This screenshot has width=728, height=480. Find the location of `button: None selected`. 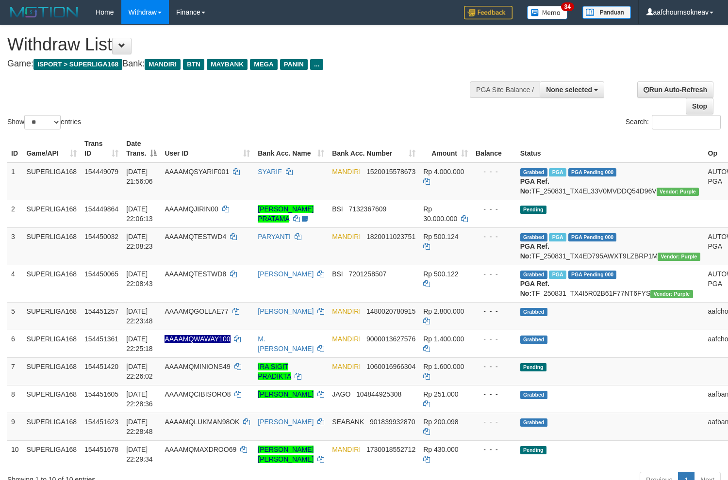

button: None selected is located at coordinates (571, 90).